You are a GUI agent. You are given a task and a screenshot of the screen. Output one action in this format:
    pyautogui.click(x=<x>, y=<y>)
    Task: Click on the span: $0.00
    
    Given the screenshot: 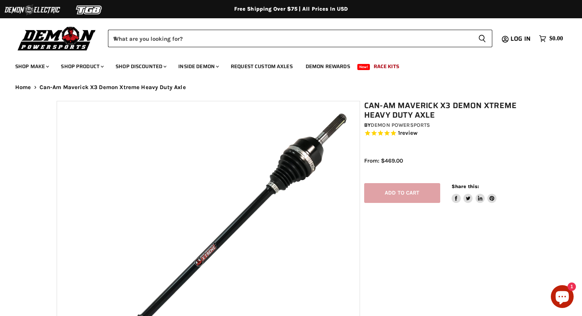 What is the action you would take?
    pyautogui.click(x=556, y=38)
    